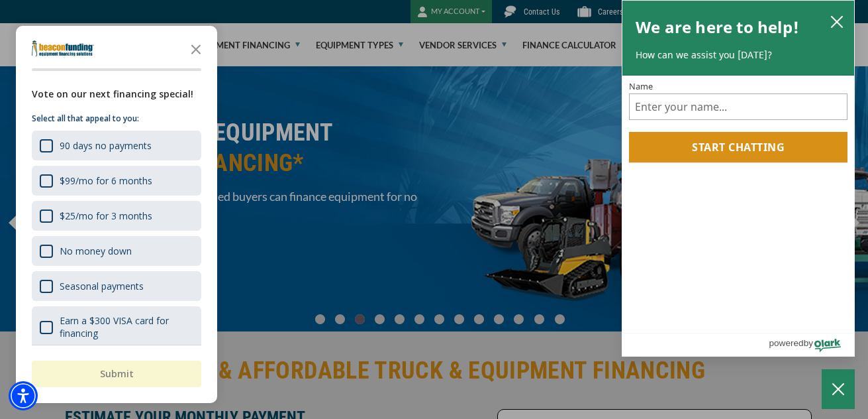 This screenshot has height=419, width=868. What do you see at coordinates (63, 49) in the screenshot?
I see `img: Company logo` at bounding box center [63, 49].